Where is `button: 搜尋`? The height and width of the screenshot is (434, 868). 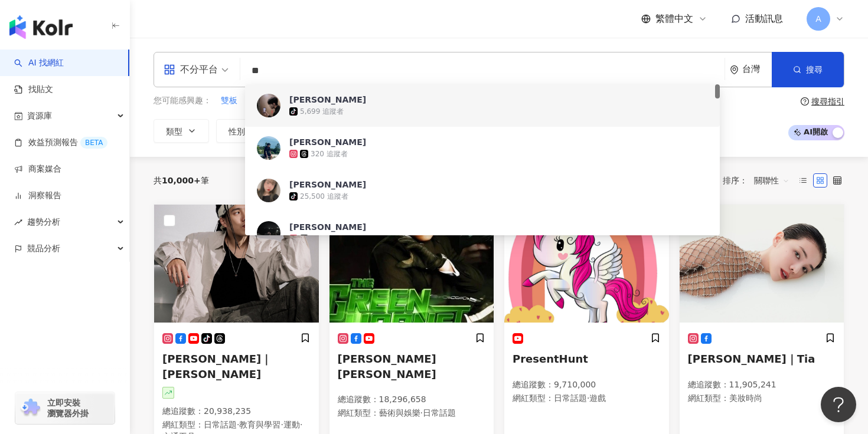
button: 搜尋 is located at coordinates (807, 69).